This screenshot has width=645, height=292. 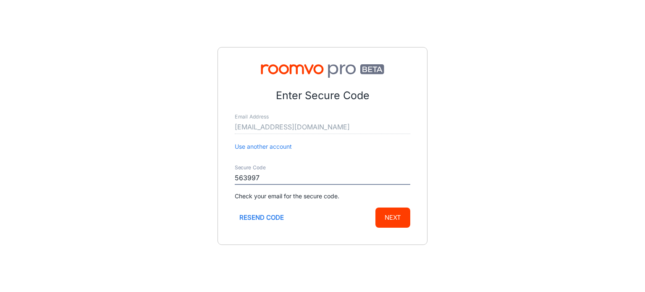 I want to click on button: Next, so click(x=392, y=217).